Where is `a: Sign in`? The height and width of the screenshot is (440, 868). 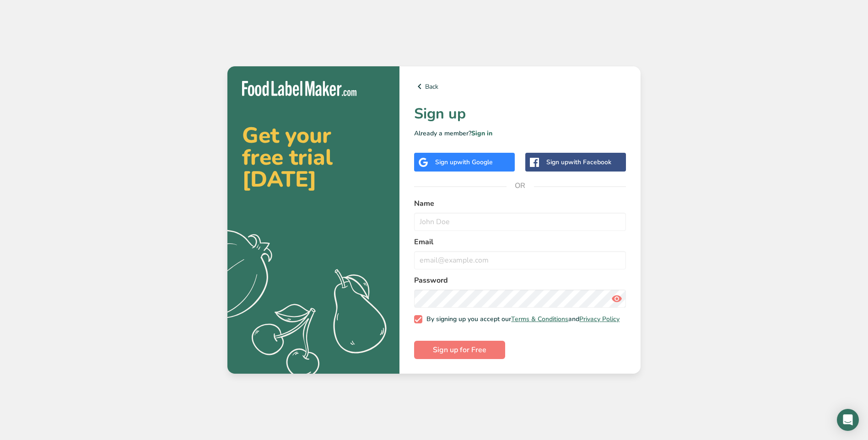
a: Sign in is located at coordinates (482, 133).